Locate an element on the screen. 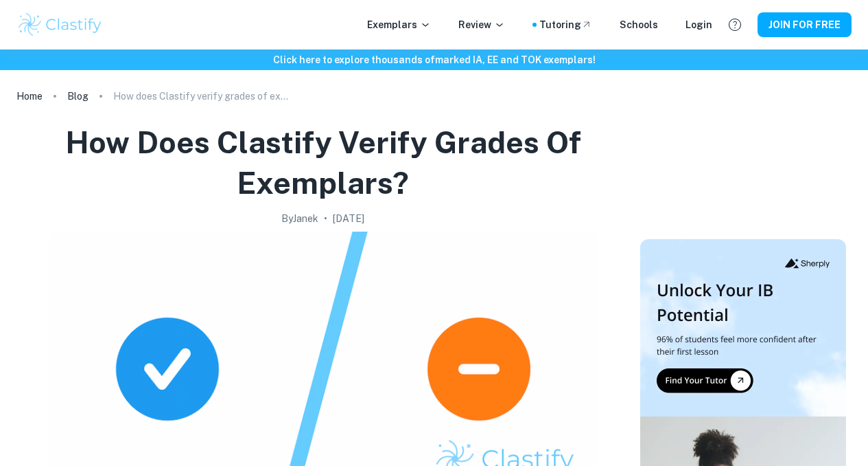 The height and width of the screenshot is (466, 868). img: Clastify logo is located at coordinates (60, 25).